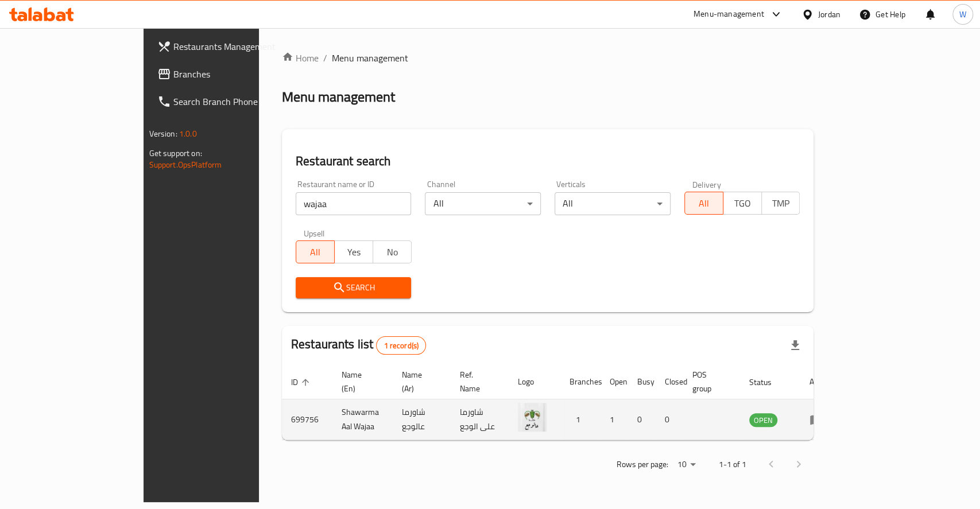  What do you see at coordinates (743, 204) in the screenshot?
I see `span: TGO` at bounding box center [743, 204].